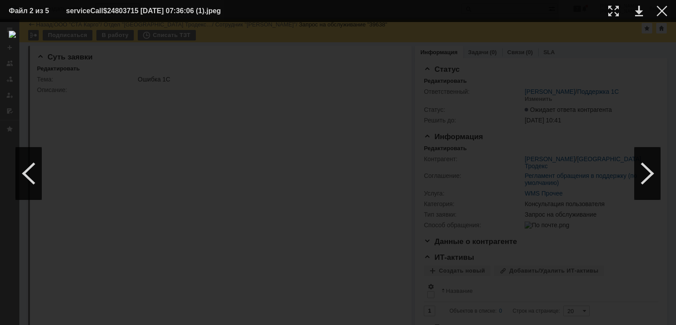 This screenshot has height=325, width=676. Describe the element at coordinates (31, 11) in the screenshot. I see `div: Файл 2 из 5` at that location.